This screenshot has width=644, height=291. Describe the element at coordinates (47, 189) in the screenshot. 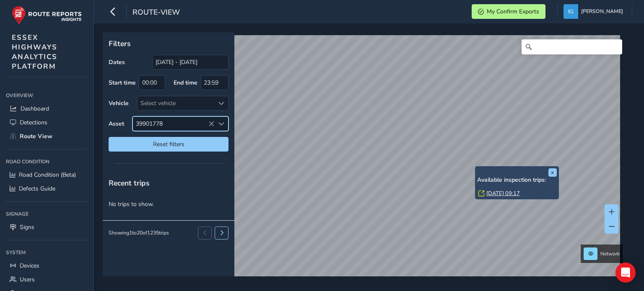

I see `a: Defects Guide` at that location.